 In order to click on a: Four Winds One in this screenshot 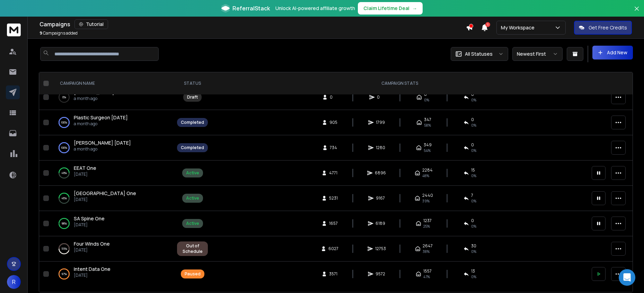, I will do `click(92, 244)`.